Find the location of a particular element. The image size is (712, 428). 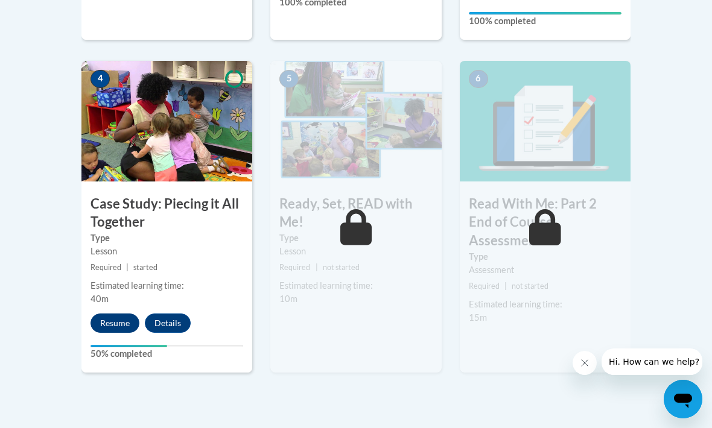

button: Details is located at coordinates (168, 323).